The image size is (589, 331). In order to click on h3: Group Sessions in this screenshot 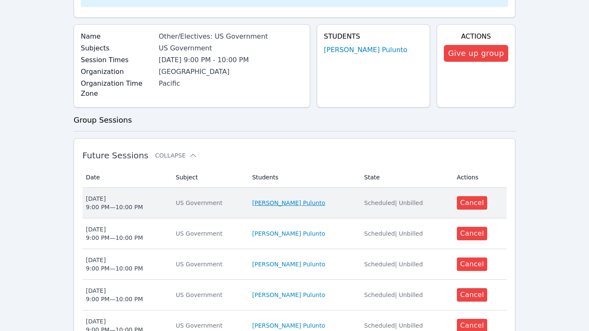, I will do `click(294, 120)`.